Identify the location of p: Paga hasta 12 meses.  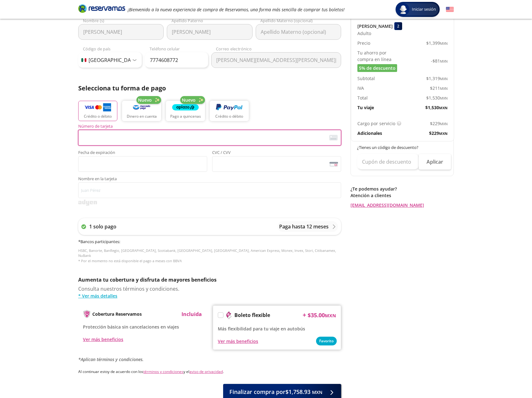
(304, 227).